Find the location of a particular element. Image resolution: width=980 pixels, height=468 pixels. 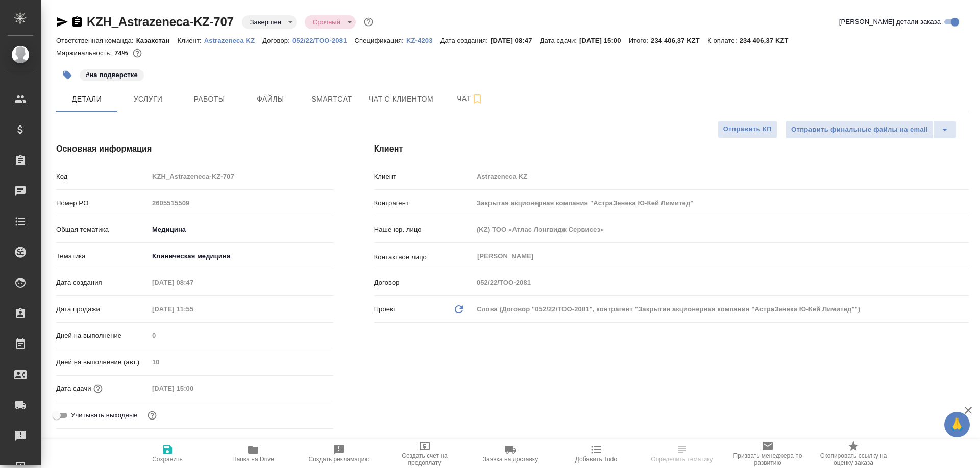

a: KZH_Astrazeneca-KZ-707 is located at coordinates (160, 22).